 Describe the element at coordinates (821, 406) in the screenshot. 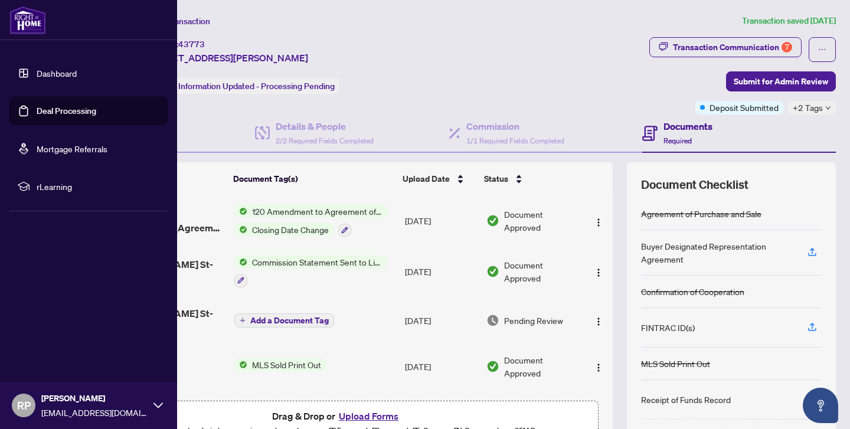

I see `button: Open asap` at that location.